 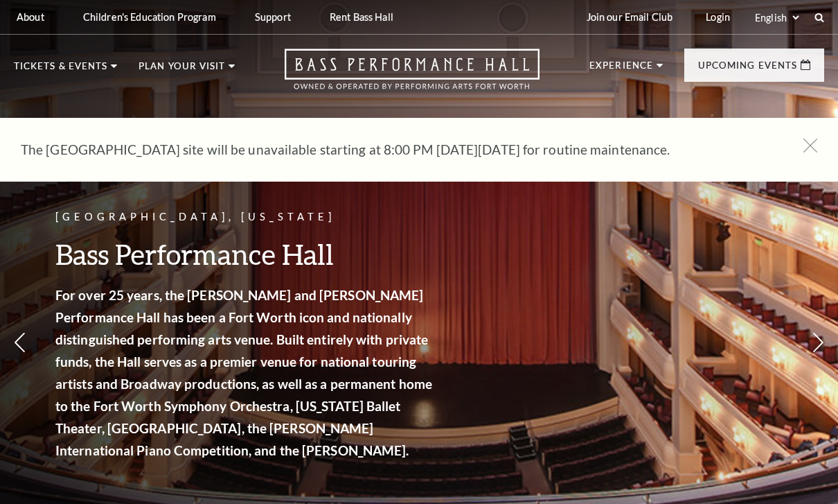 I want to click on p: Plan Your Visit, so click(x=182, y=70).